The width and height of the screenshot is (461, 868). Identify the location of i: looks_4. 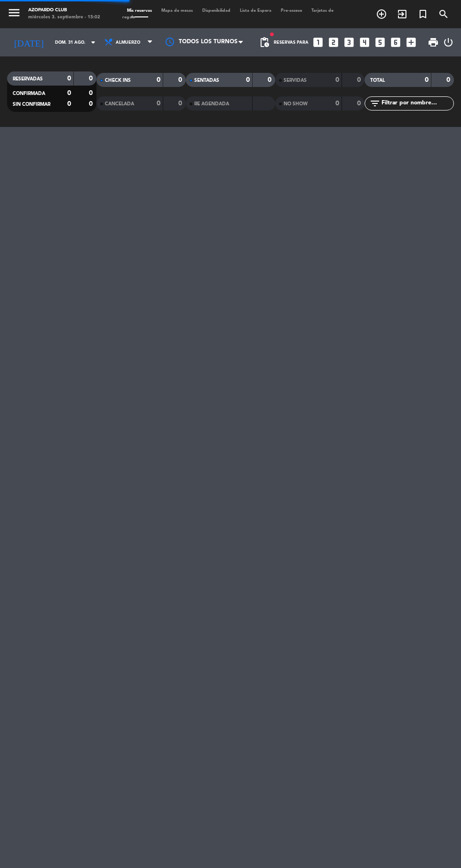
(364, 42).